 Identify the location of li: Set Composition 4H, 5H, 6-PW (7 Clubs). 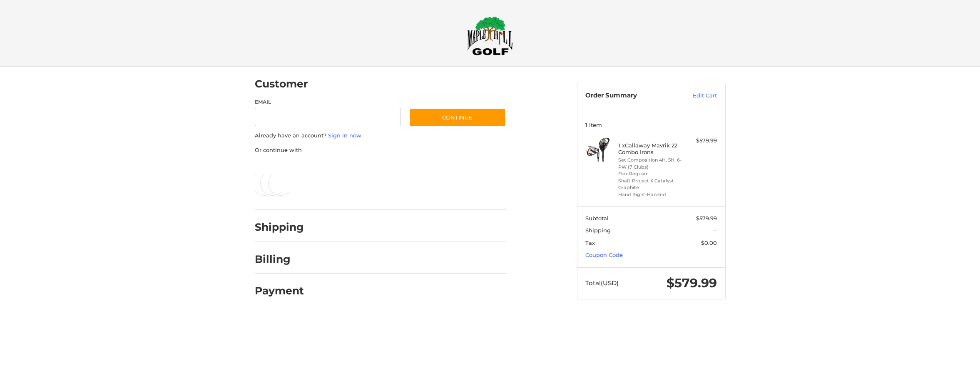
(649, 163).